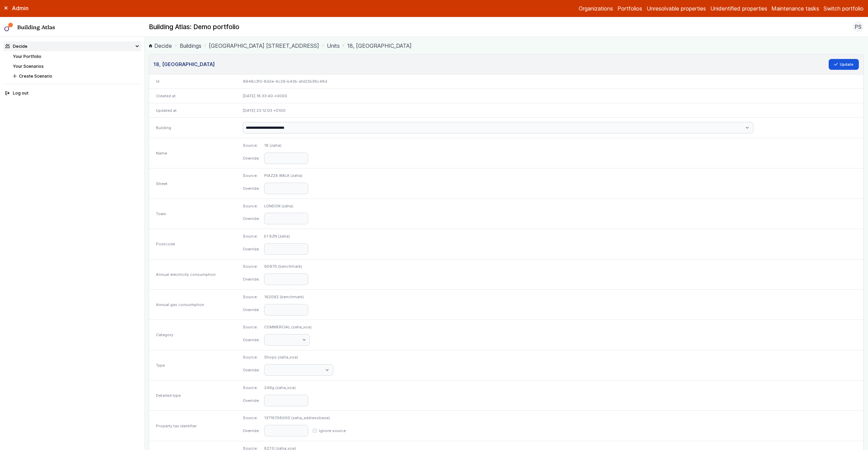 The width and height of the screenshot is (868, 450). Describe the element at coordinates (193, 335) in the screenshot. I see `div: Category` at that location.